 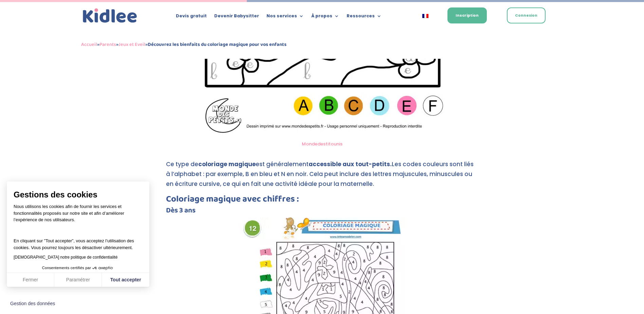 I want to click on a: Devis gratuit, so click(x=191, y=17).